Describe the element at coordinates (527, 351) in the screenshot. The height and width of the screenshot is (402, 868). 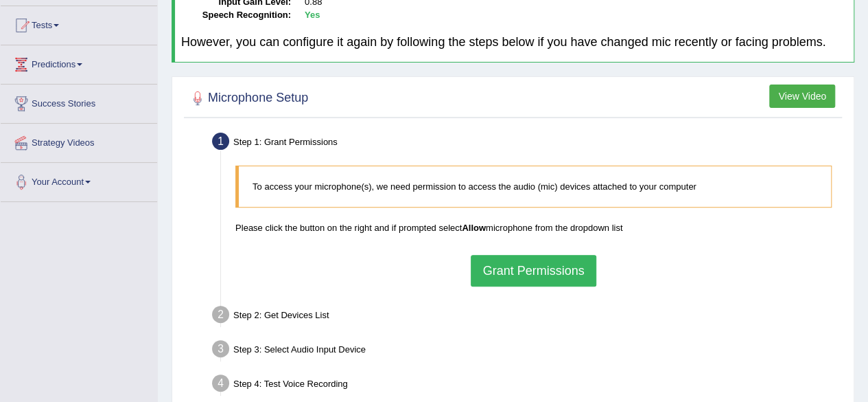
I see `div: Step 3: Select Audio Input Device` at that location.